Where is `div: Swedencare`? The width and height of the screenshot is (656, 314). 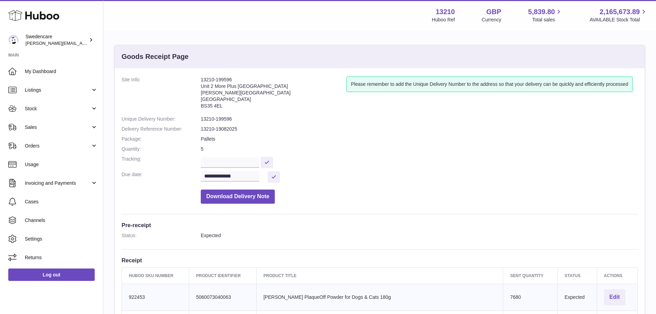 div: Swedencare is located at coordinates (57, 40).